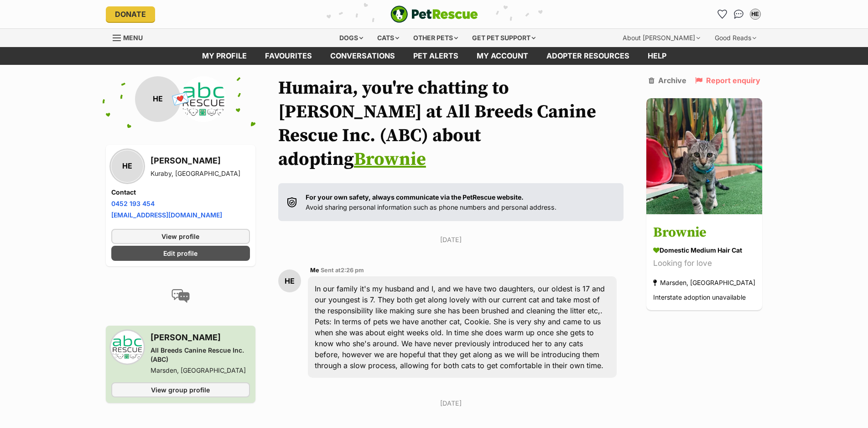  Describe the element at coordinates (435, 38) in the screenshot. I see `div: Other pets` at that location.